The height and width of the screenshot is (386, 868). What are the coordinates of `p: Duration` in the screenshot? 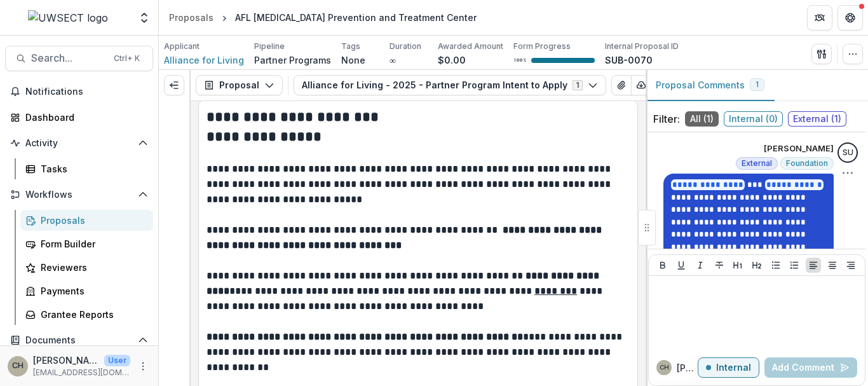 It's located at (405, 46).